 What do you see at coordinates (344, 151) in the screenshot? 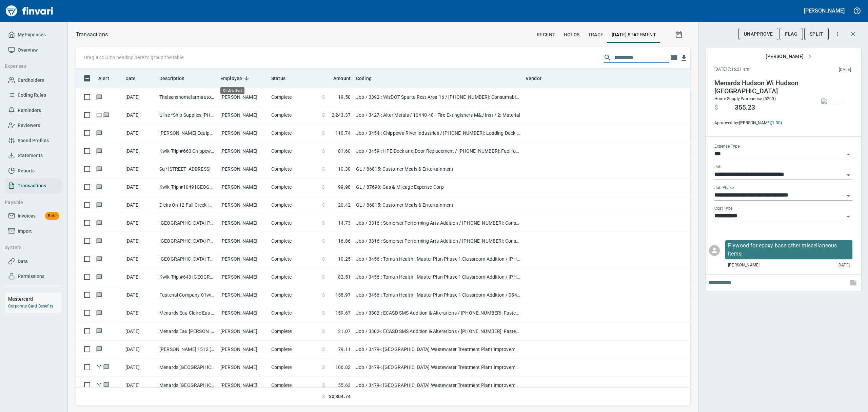
I see `span: 81.60` at bounding box center [344, 151].